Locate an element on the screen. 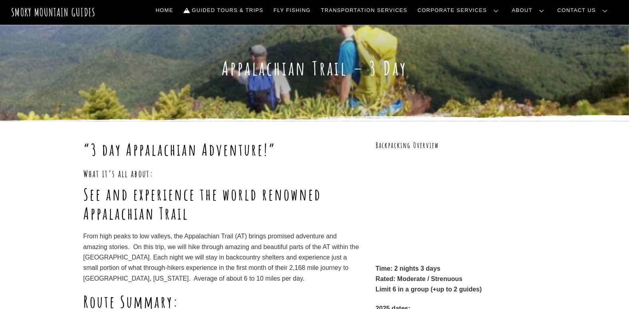 The height and width of the screenshot is (309, 629). h3: Backpacking Overview is located at coordinates (461, 145).